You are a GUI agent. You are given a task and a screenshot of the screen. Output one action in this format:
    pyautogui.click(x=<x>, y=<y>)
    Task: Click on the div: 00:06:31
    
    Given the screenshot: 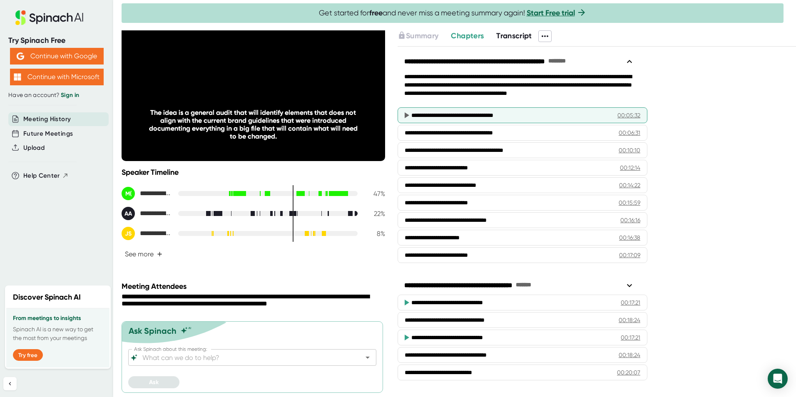 What is the action you would take?
    pyautogui.click(x=630, y=133)
    